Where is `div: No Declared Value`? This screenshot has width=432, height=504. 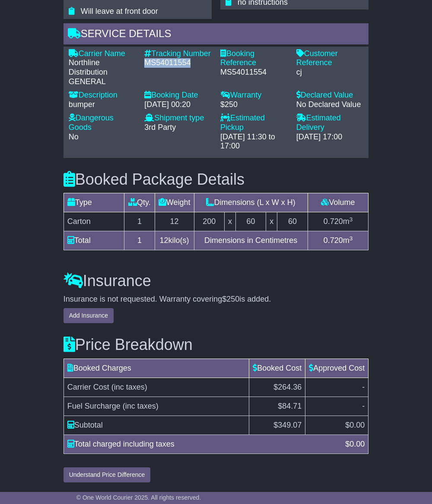 div: No Declared Value is located at coordinates (330, 105).